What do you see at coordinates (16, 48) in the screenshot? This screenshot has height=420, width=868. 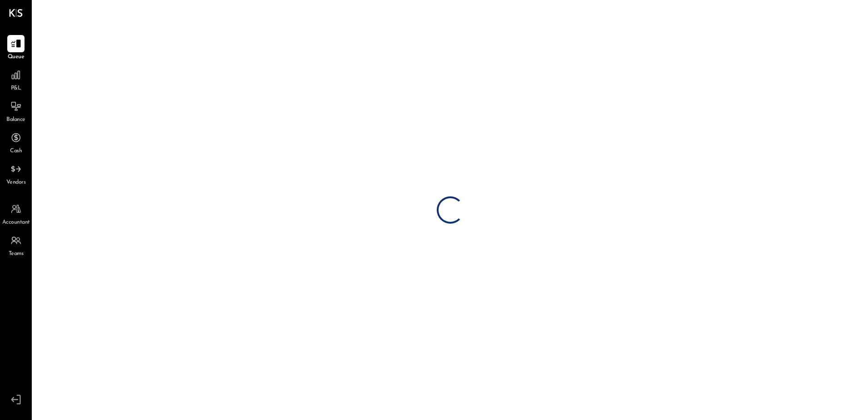 I see `a: Queue` at bounding box center [16, 48].